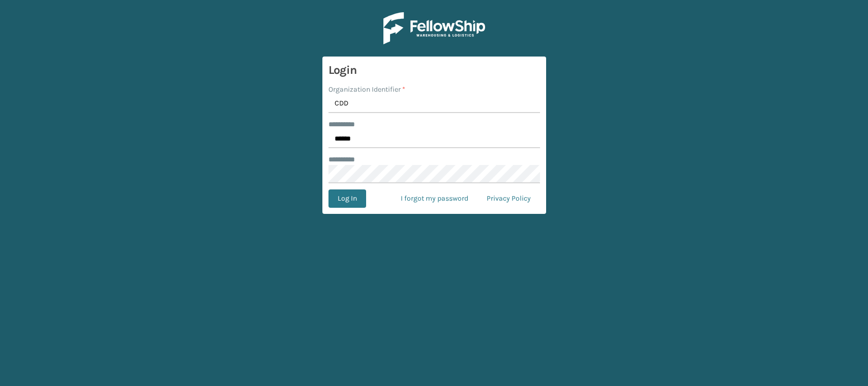 The width and height of the screenshot is (868, 386). What do you see at coordinates (434, 70) in the screenshot?
I see `h3: Login` at bounding box center [434, 70].